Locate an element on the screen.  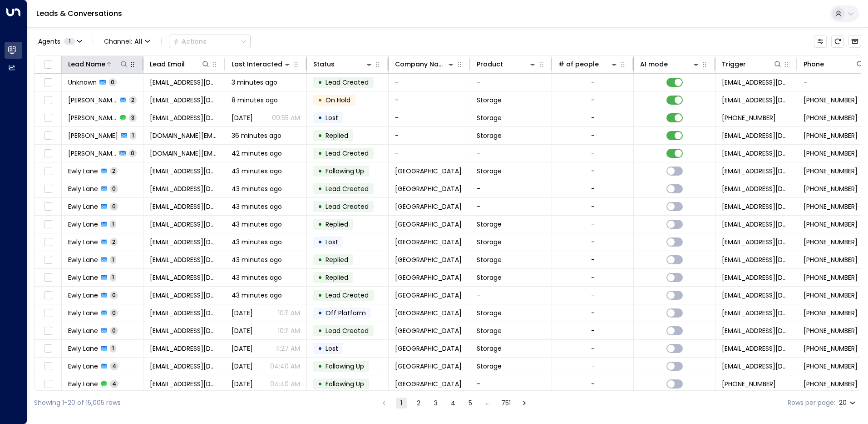
span: Following Up is located at coordinates (345, 171).